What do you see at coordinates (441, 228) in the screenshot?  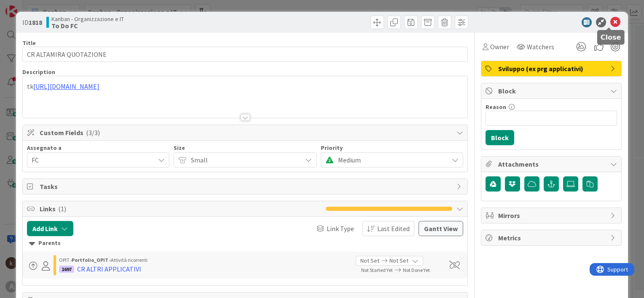 I see `button: Gantt View` at bounding box center [441, 228].